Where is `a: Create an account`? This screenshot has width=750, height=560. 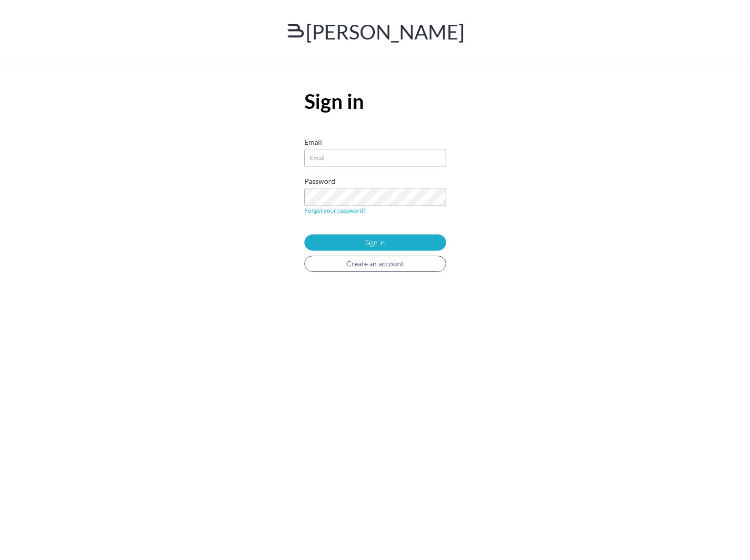
a: Create an account is located at coordinates (375, 264).